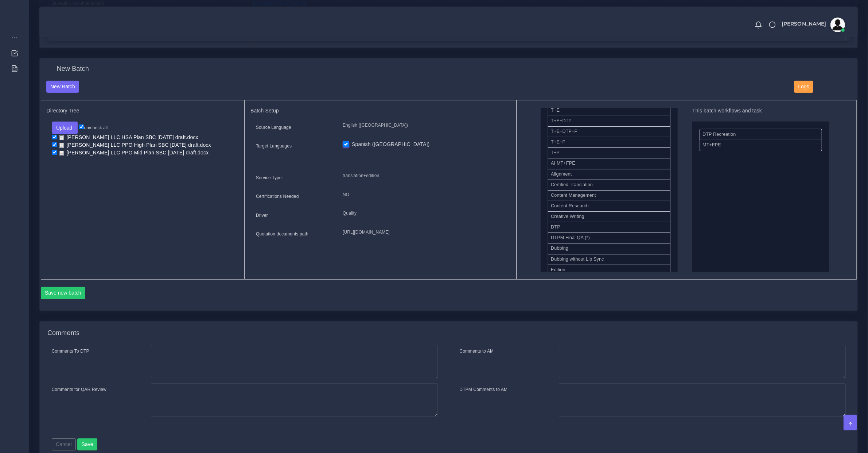  Describe the element at coordinates (609, 227) in the screenshot. I see `li: DTP` at that location.